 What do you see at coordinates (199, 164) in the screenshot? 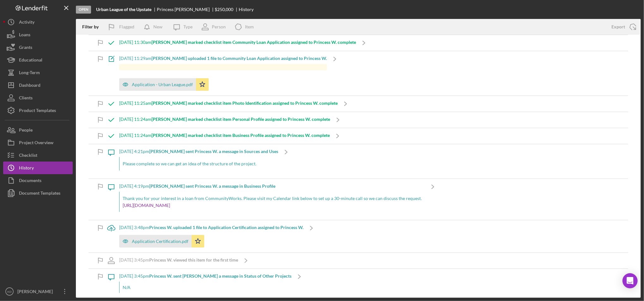
I see `p: Please complete so we can get an idea of the structure of the project.` at bounding box center [199, 164].